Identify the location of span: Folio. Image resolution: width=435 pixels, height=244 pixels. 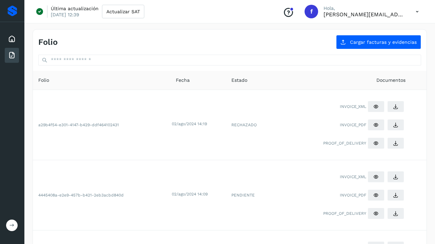
(44, 80).